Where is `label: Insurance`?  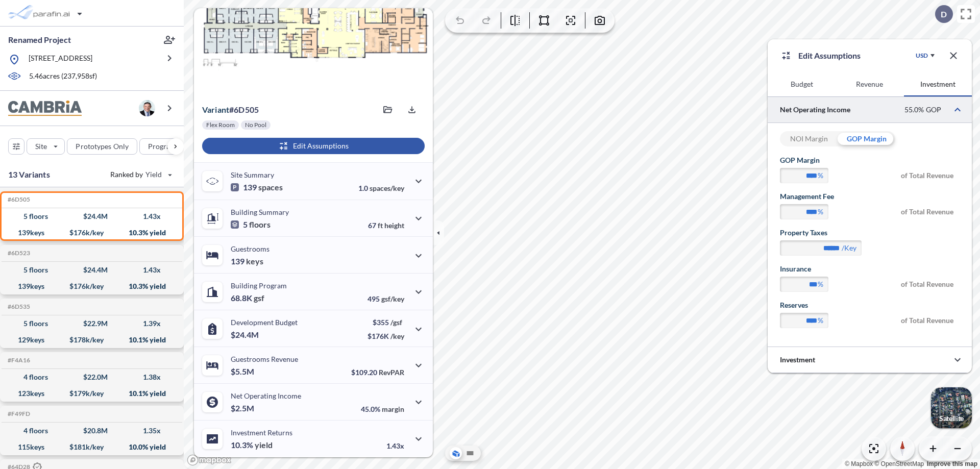 label: Insurance is located at coordinates (795, 269).